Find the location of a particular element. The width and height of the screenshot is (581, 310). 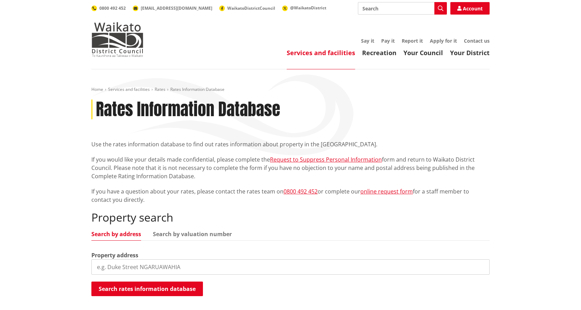

span: @WaikatoDistrict is located at coordinates (308, 8).